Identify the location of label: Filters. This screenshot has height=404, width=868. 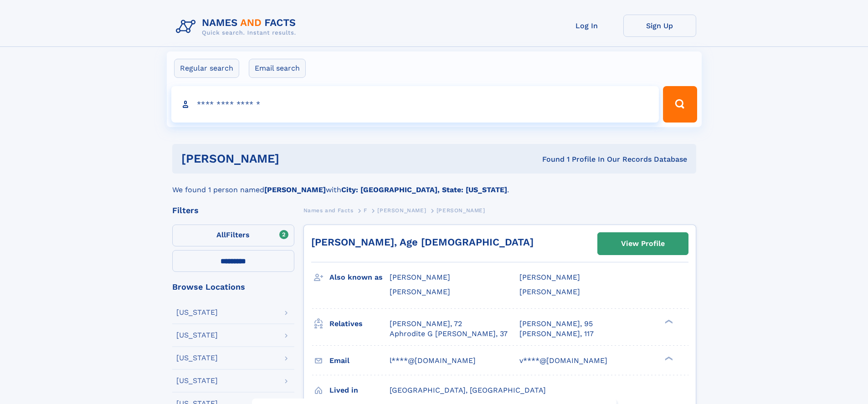
(233, 235).